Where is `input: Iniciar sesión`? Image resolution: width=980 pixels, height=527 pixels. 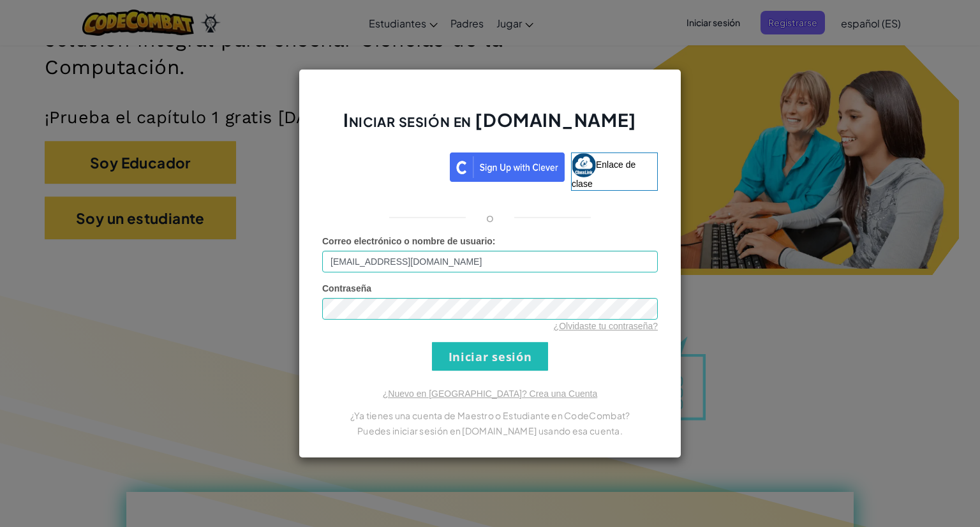
input: Iniciar sesión is located at coordinates (490, 356).